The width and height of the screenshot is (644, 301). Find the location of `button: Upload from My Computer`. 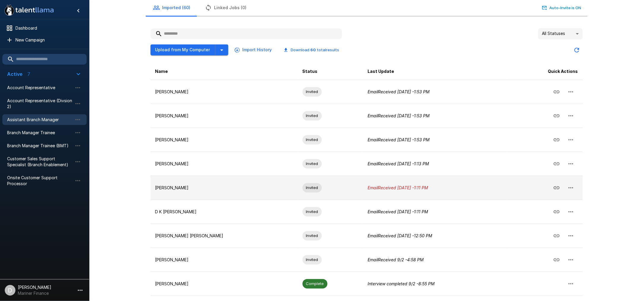

button: Upload from My Computer is located at coordinates (183, 50).